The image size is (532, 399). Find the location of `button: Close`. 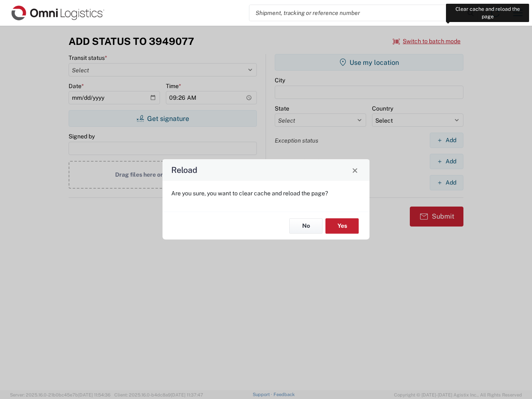

button: Close is located at coordinates (355, 170).